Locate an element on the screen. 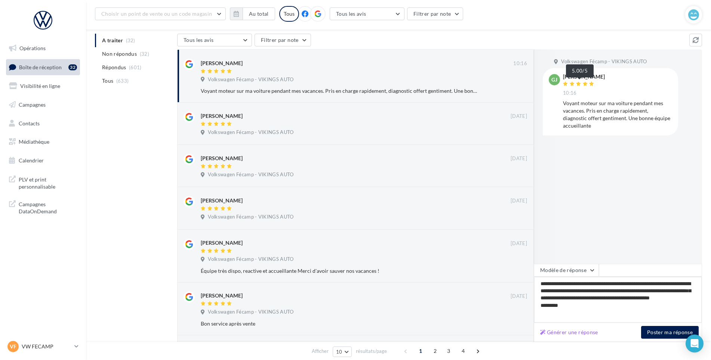 This screenshot has height=360, width=711. span: Opérations is located at coordinates (33, 48).